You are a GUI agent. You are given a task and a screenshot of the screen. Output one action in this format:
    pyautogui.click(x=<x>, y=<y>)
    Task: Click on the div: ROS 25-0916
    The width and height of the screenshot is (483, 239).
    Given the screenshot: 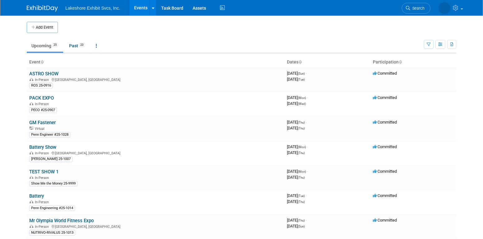 What is the action you would take?
    pyautogui.click(x=41, y=86)
    